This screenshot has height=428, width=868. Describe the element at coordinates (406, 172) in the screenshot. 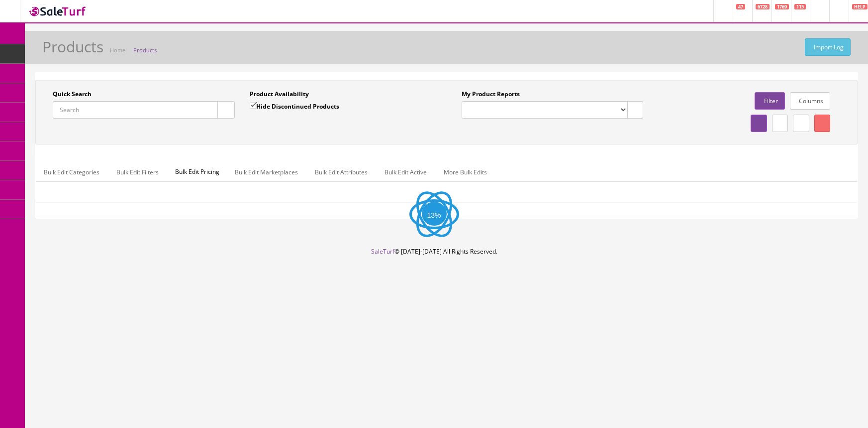

I see `a: Bulk Edit Active` at that location.